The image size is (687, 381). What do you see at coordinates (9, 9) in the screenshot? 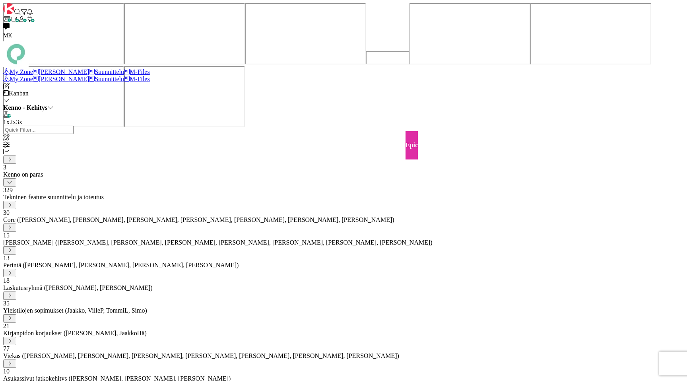
I see `img: Visit kanbanzone.com` at bounding box center [9, 9].